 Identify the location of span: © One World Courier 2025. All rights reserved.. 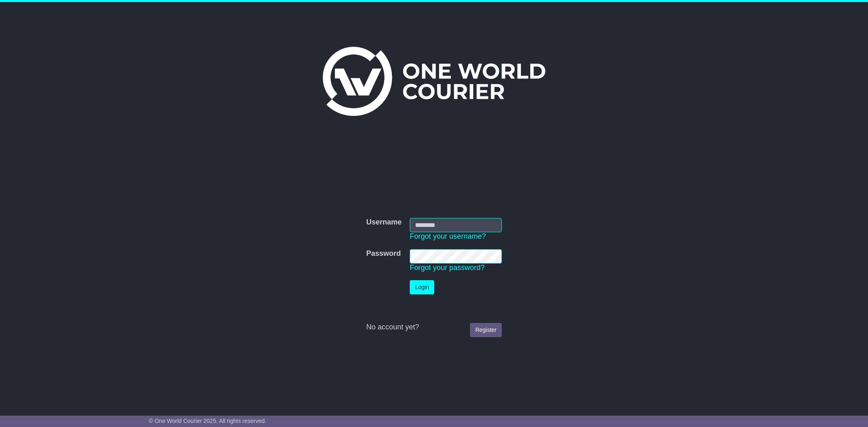
(208, 421).